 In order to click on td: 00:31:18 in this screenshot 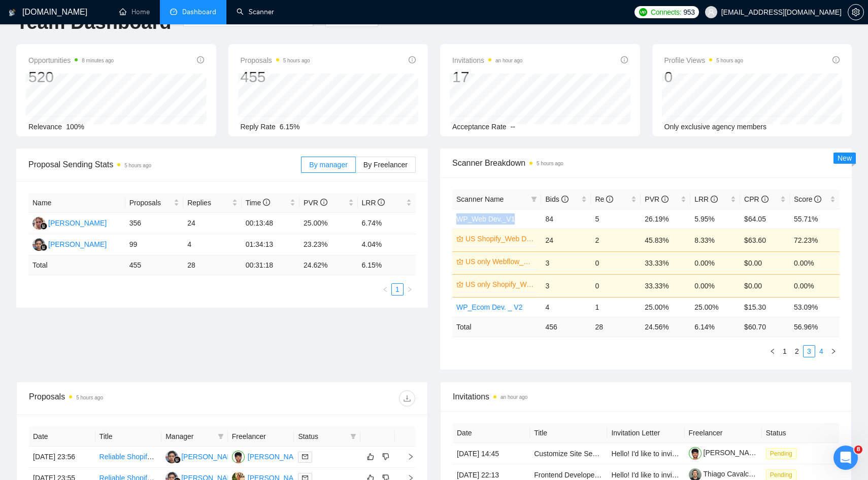, I will do `click(271, 265)`.